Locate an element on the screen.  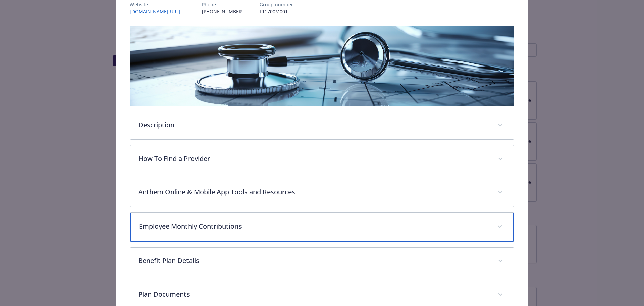
p: Phone is located at coordinates (223, 4).